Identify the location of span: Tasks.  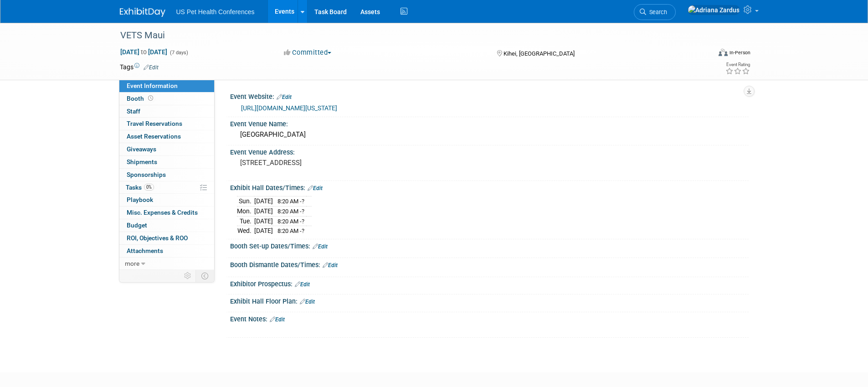
(140, 187).